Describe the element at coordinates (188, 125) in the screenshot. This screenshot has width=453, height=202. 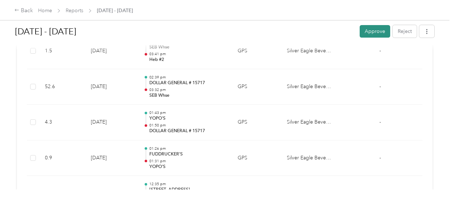
I see `p: 01:50 pm` at that location.